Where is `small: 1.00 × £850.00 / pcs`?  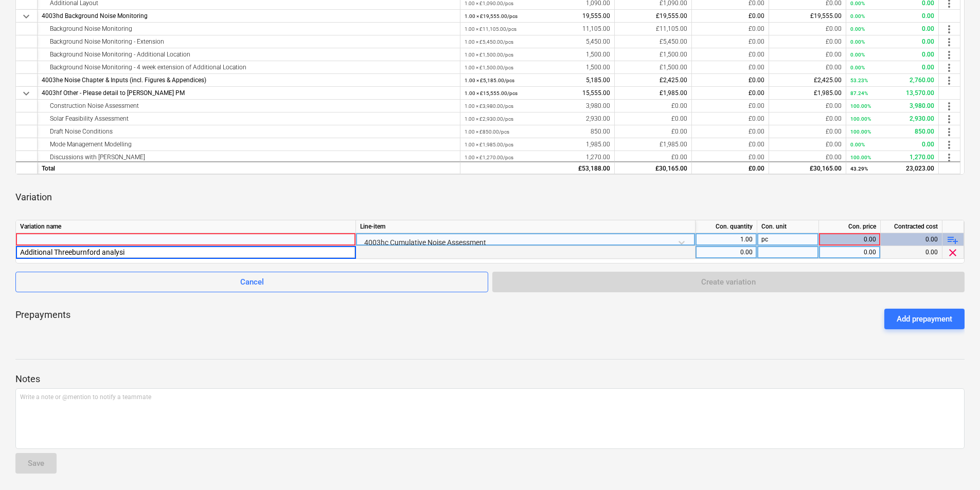 small: 1.00 × £850.00 / pcs is located at coordinates (487, 131).